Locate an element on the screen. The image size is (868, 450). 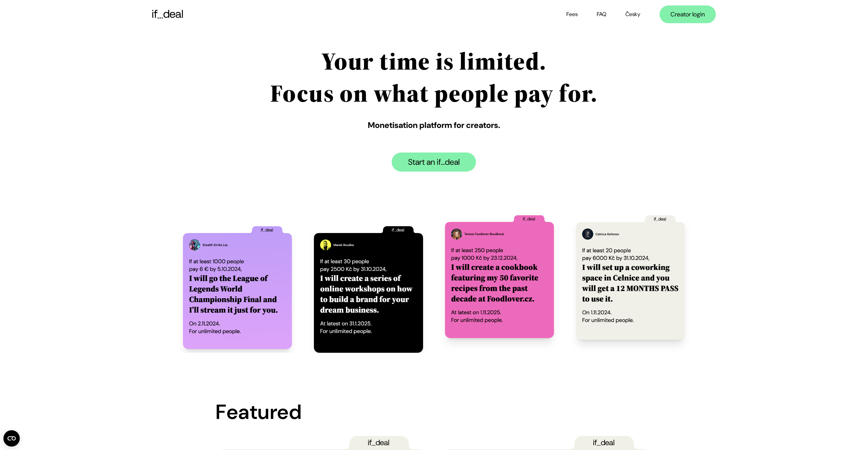
button: Open CMP widget is located at coordinates (12, 438).